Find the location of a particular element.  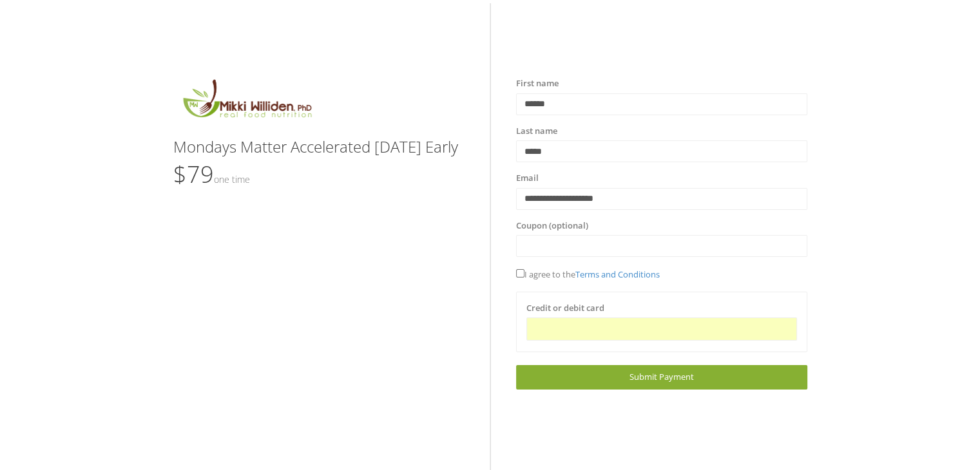

img: MikkiLogoMain.png is located at coordinates (247, 101).